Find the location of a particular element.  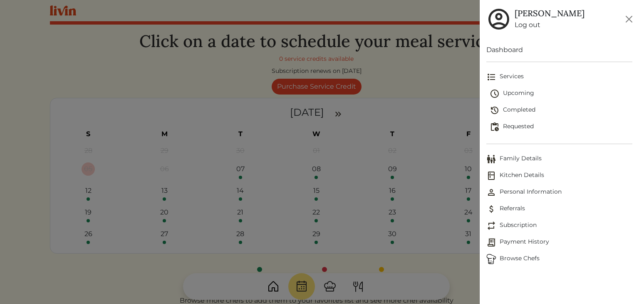

button: Close is located at coordinates (629, 19).